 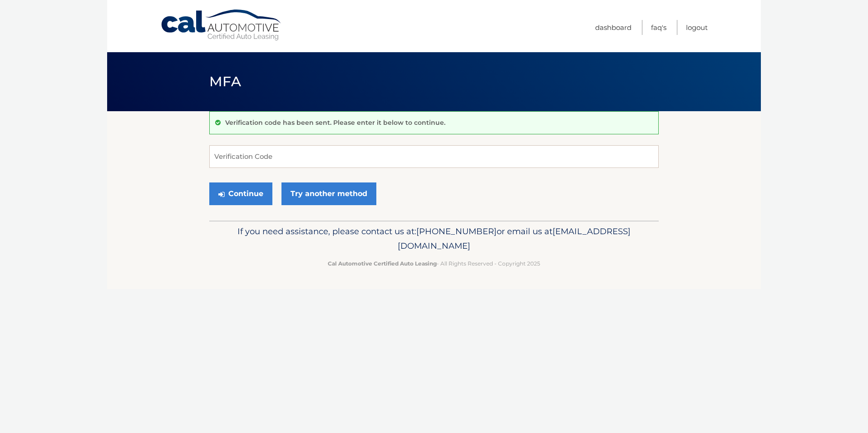 What do you see at coordinates (697, 27) in the screenshot?
I see `a: Logout` at bounding box center [697, 27].